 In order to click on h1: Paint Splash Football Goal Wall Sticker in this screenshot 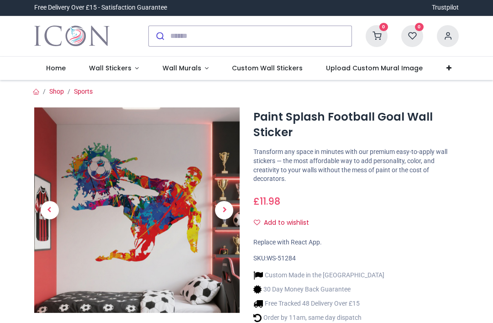, I will do `click(356, 125)`.